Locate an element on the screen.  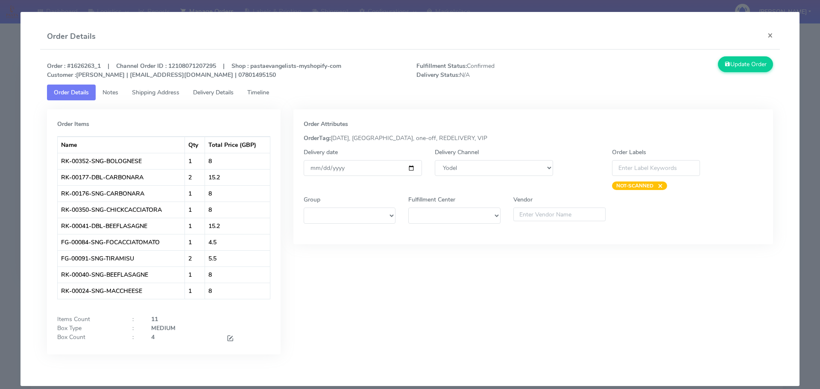
td: RK-00177-DBL-CARBONARA is located at coordinates (121, 177).